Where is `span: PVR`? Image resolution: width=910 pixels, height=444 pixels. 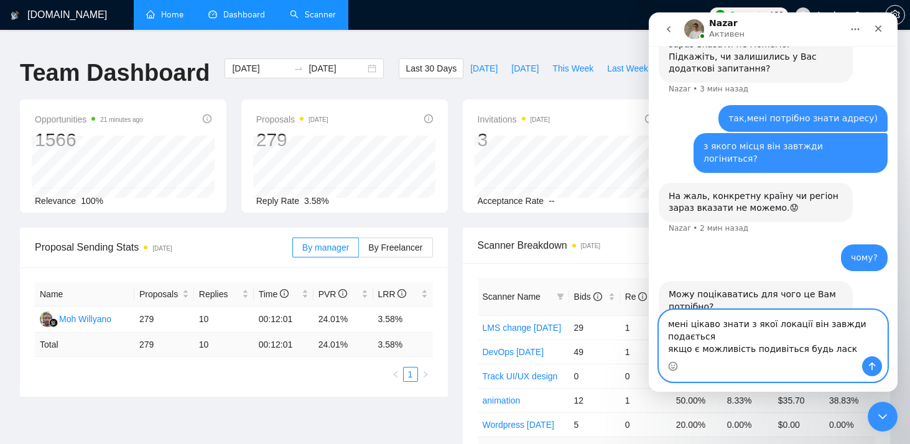 span: PVR is located at coordinates (333, 294).